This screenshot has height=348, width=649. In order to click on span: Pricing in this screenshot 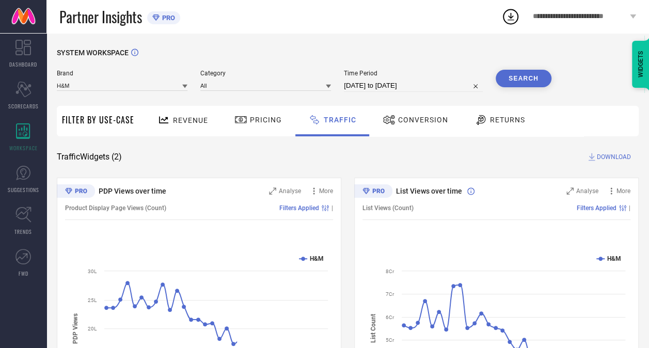, I will do `click(266, 120)`.